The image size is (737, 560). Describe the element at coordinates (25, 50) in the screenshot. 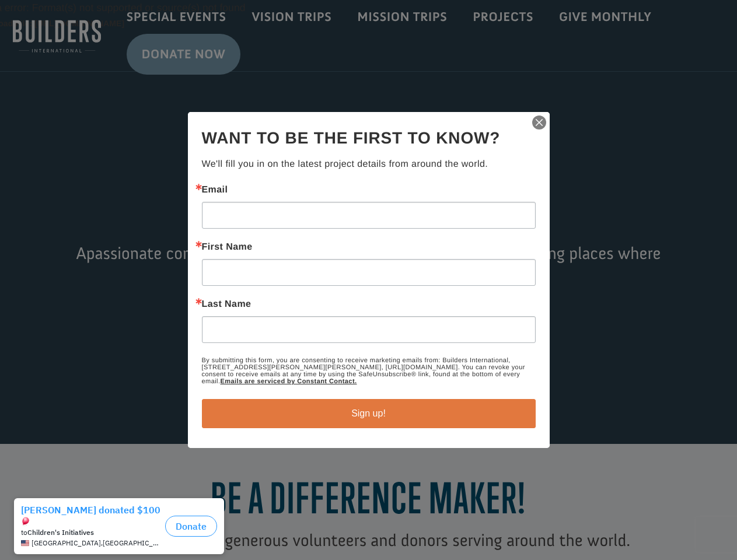

I see `img: US.png` at that location.